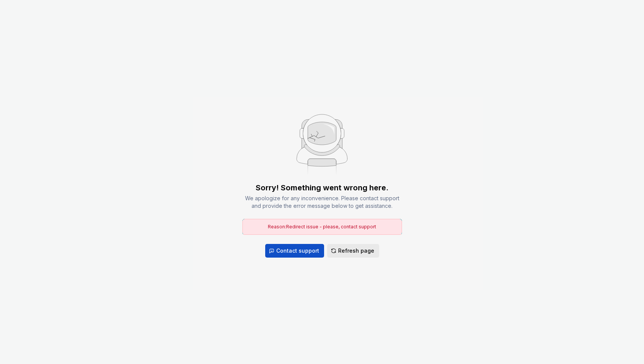  Describe the element at coordinates (322, 227) in the screenshot. I see `span: Reason: Redirect issue - please, contact support` at that location.